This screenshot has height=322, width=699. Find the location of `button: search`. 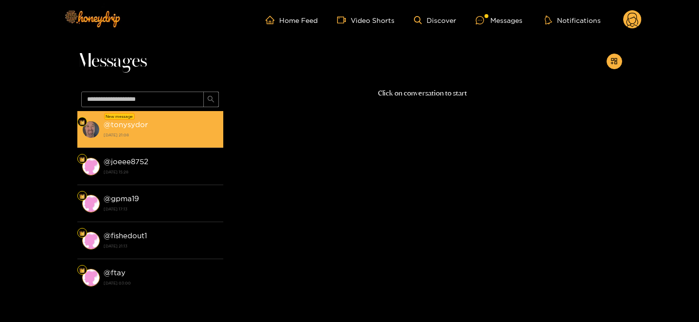

button: search is located at coordinates (211, 99).